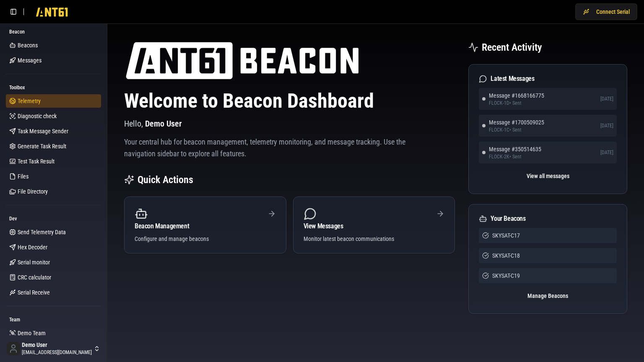 The height and width of the screenshot is (362, 644). What do you see at coordinates (289, 101) in the screenshot?
I see `h1: Welcome to Beacon Dashboard` at bounding box center [289, 101].